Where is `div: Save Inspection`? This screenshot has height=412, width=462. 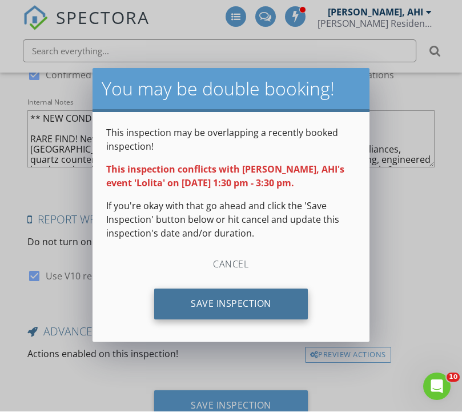
div: Save Inspection is located at coordinates (231, 305).